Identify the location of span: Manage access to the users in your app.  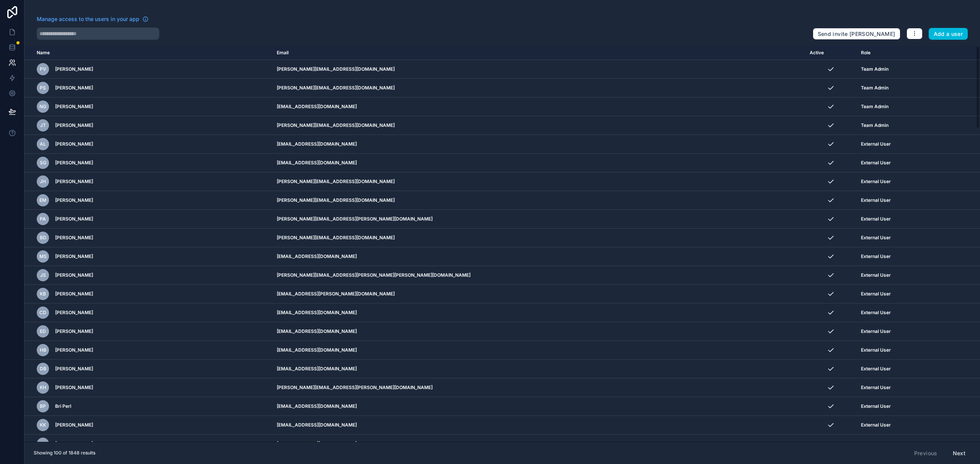
(88, 19).